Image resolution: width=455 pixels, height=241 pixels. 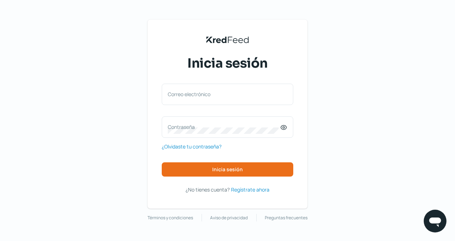 I want to click on span: Regístrate ahora, so click(x=250, y=189).